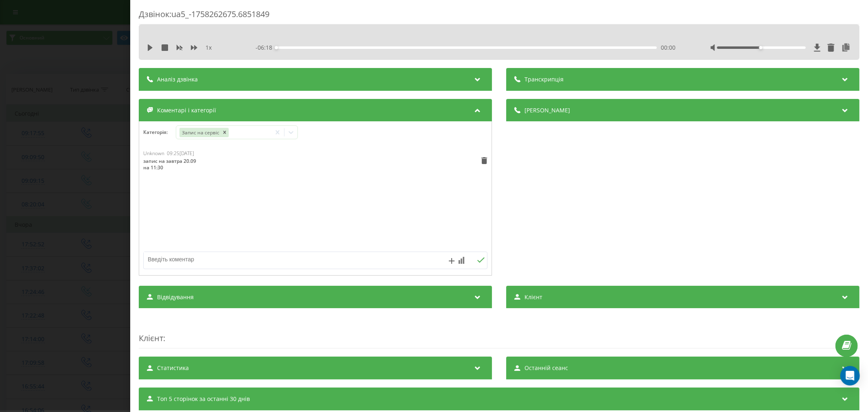  Describe the element at coordinates (203, 399) in the screenshot. I see `span: Топ 5 сторінок за останні 30 днів` at that location.